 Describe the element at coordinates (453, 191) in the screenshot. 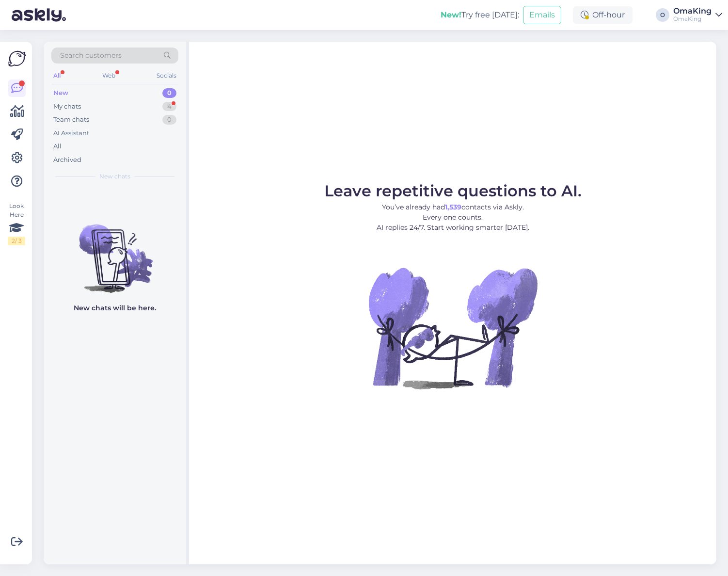

I see `span: Leave repetitive questions to AI.` at that location.